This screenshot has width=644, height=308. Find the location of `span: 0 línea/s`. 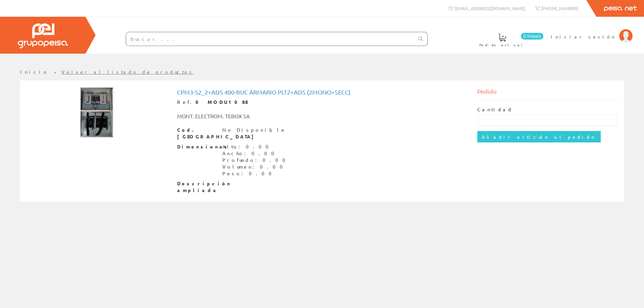

span: 0 línea/s is located at coordinates (532, 36).